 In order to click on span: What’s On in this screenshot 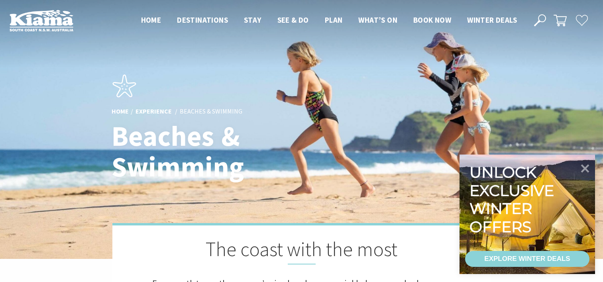, I will do `click(378, 20)`.